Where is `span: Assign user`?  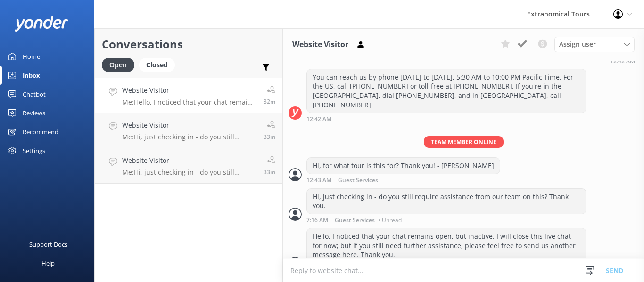 span: Assign user is located at coordinates (578, 44).